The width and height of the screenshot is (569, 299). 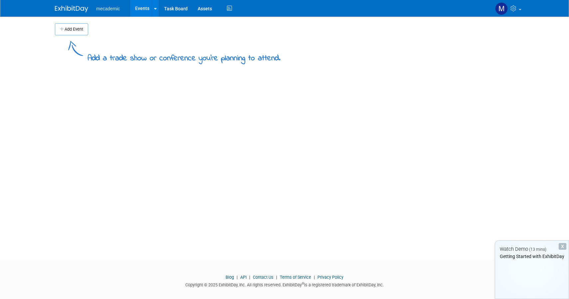 What do you see at coordinates (71, 9) in the screenshot?
I see `img: ExhibitDay` at bounding box center [71, 9].